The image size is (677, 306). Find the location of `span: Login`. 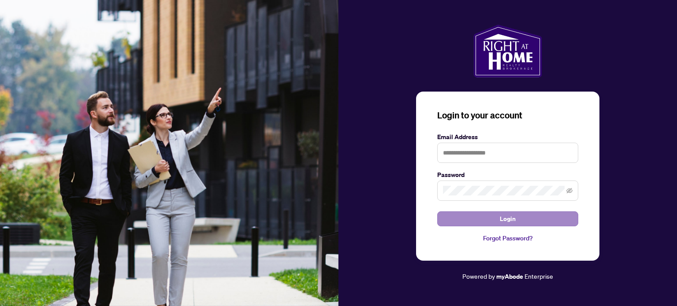

span: Login is located at coordinates (508, 219).